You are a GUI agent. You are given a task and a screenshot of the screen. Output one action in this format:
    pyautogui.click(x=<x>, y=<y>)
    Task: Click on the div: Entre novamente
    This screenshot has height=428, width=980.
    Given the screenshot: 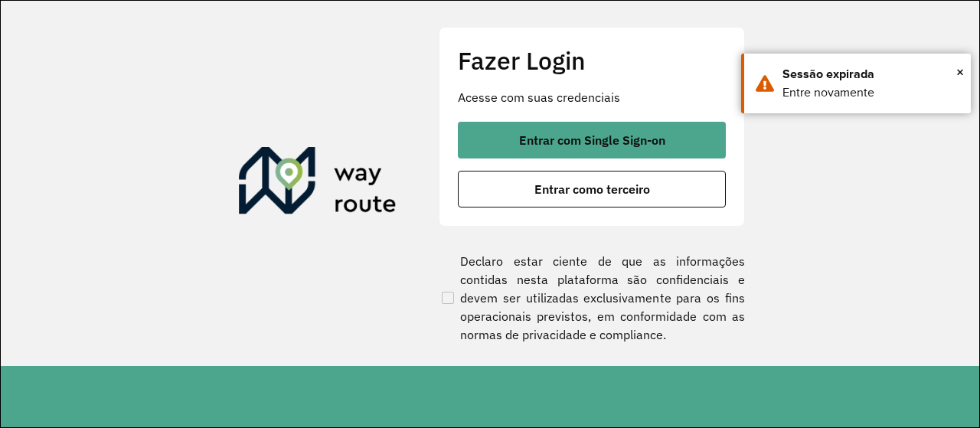 What is the action you would take?
    pyautogui.click(x=870, y=93)
    